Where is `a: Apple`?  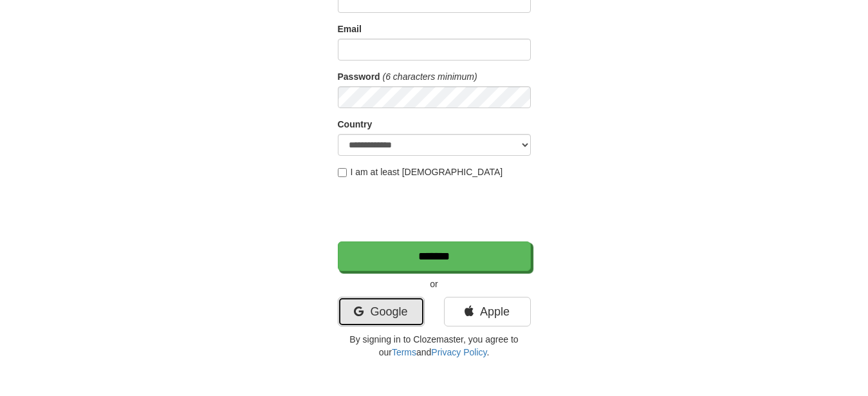 a: Apple is located at coordinates (487, 312).